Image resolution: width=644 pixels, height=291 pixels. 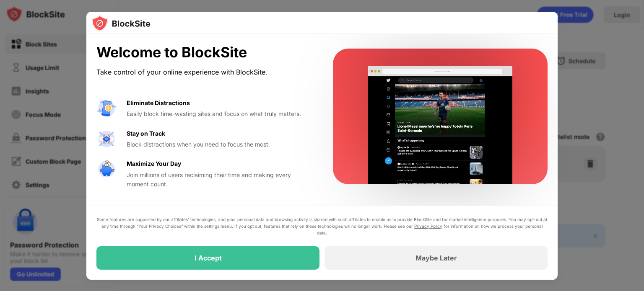 What do you see at coordinates (121, 23) in the screenshot?
I see `img: logo-blocksite.svg` at bounding box center [121, 23].